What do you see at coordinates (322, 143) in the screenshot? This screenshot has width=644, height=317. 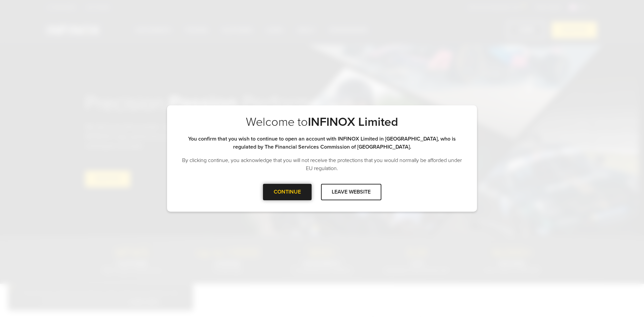 I see `strong: You confirm that you wish to continue to open an account with INFINOX Limited in [GEOGRAPHIC_DATA...` at bounding box center [322, 143].